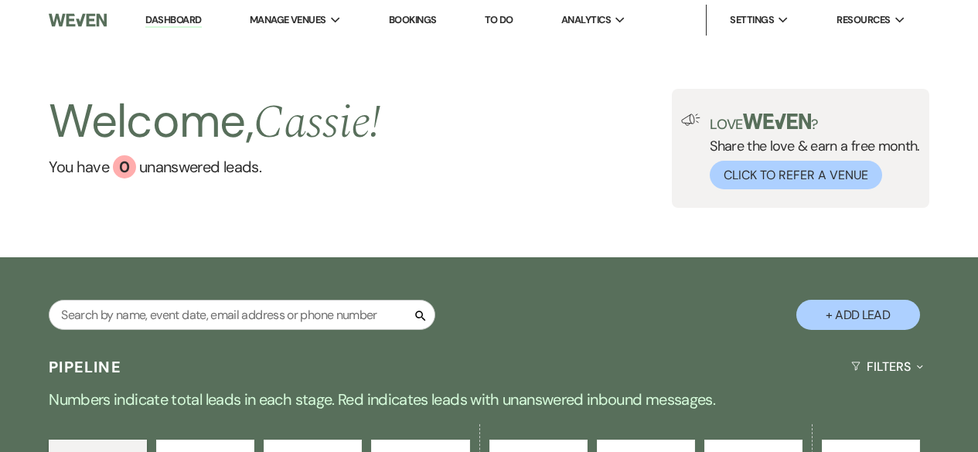  What do you see at coordinates (214, 122) in the screenshot?
I see `h2: Welcome,` at bounding box center [214, 122].